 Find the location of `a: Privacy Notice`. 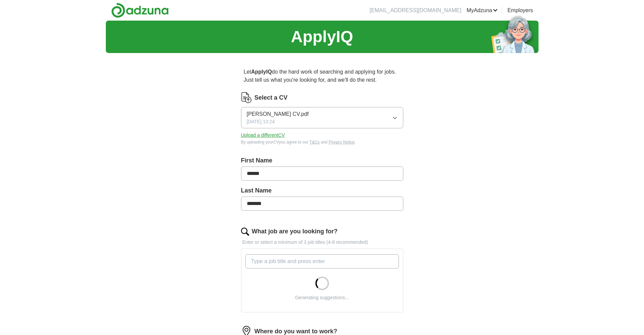

a: Privacy Notice is located at coordinates (341, 142).